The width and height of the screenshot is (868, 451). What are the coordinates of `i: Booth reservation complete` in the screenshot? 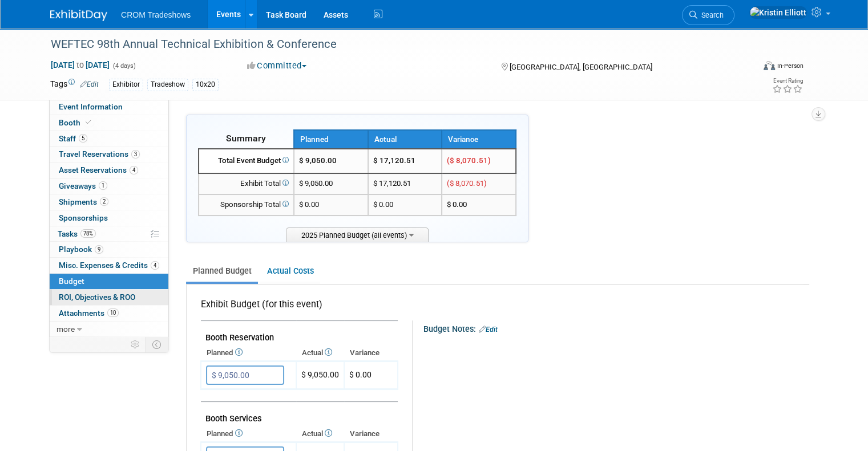 It's located at (88, 122).